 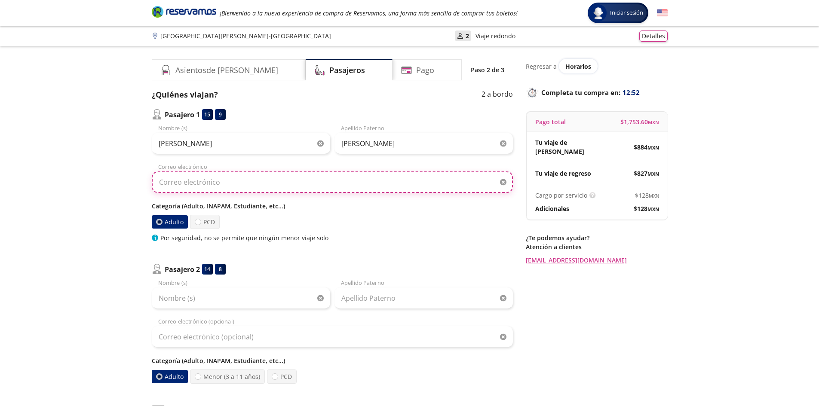 I want to click on span: Horarios, so click(x=578, y=66).